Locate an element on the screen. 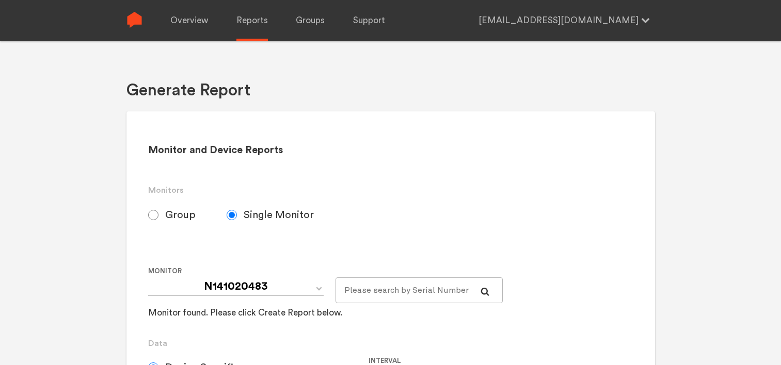  span: Group is located at coordinates (180, 215).